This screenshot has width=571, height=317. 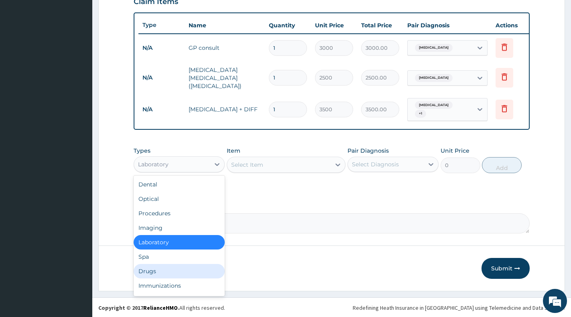 I want to click on div: Imaging, so click(x=179, y=228).